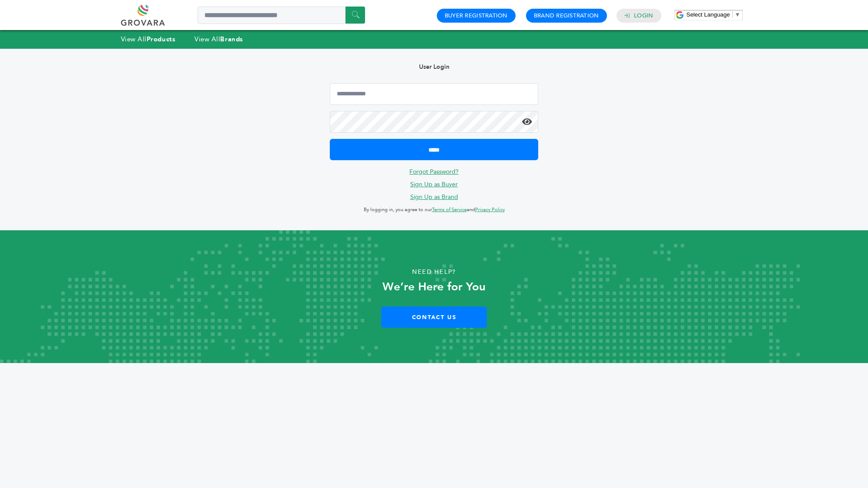 This screenshot has width=868, height=488. Describe the element at coordinates (490, 209) in the screenshot. I see `a: Privacy Policy` at that location.